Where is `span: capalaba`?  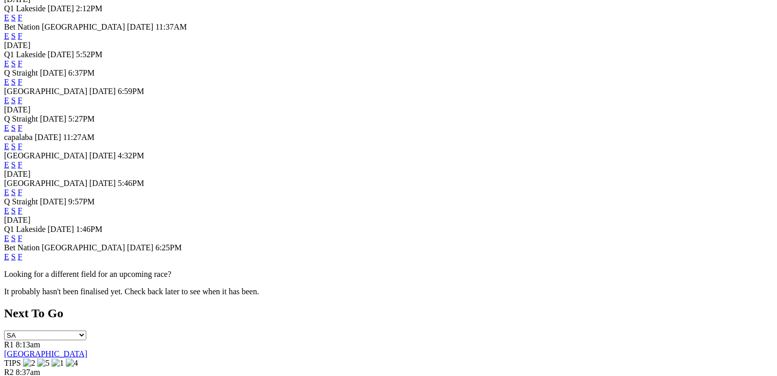 span: capalaba is located at coordinates (18, 137).